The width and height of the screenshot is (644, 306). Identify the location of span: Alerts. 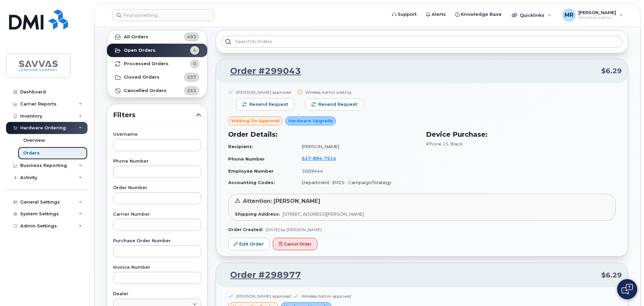
(439, 15).